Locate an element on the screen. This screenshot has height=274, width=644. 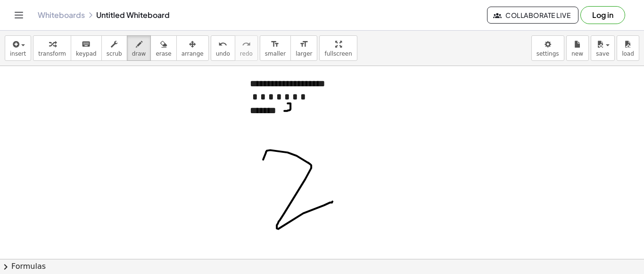
span: redo is located at coordinates (246, 54).